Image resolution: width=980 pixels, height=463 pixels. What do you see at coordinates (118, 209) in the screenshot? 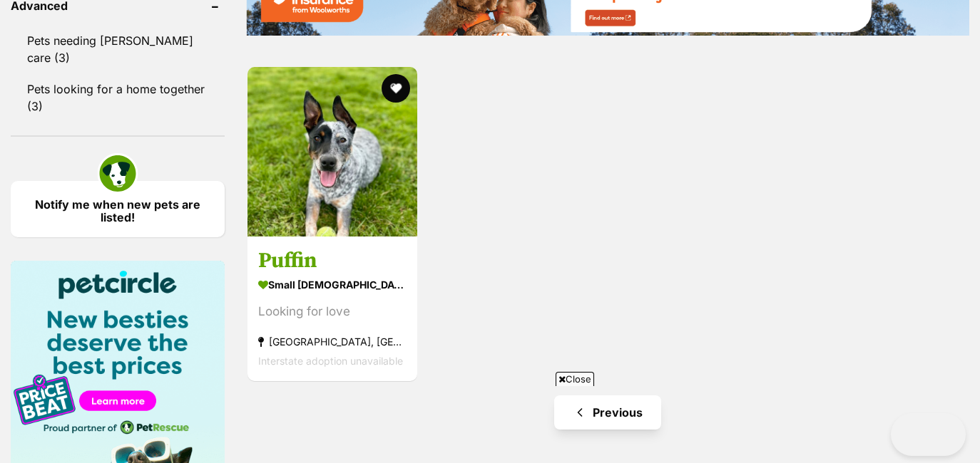
I see `a: Notify me when new pets are listed!` at bounding box center [118, 209].